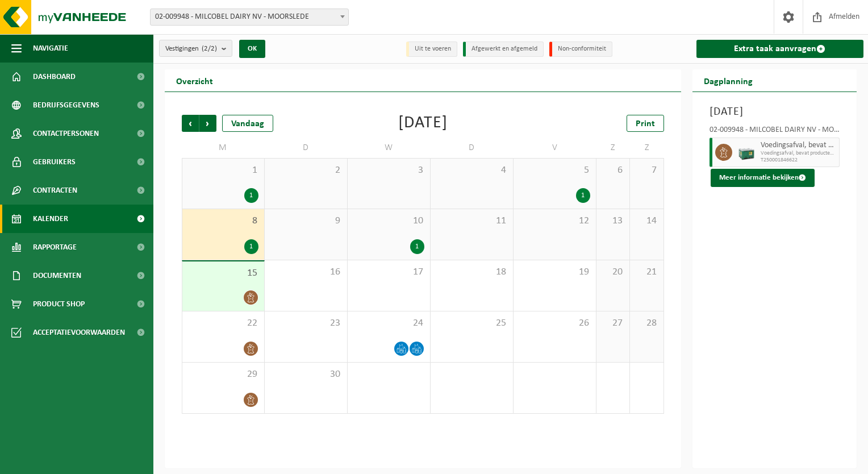  Describe the element at coordinates (388, 170) in the screenshot. I see `span: 3` at that location.